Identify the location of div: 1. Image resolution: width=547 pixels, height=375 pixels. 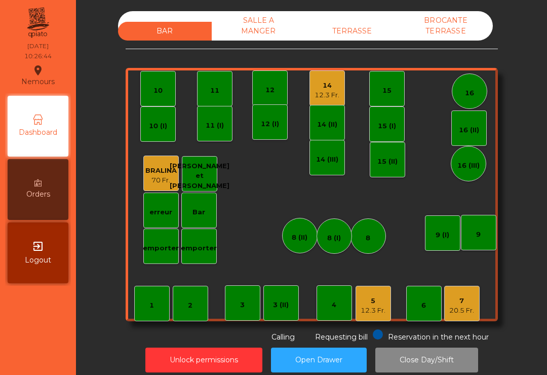
(152, 306).